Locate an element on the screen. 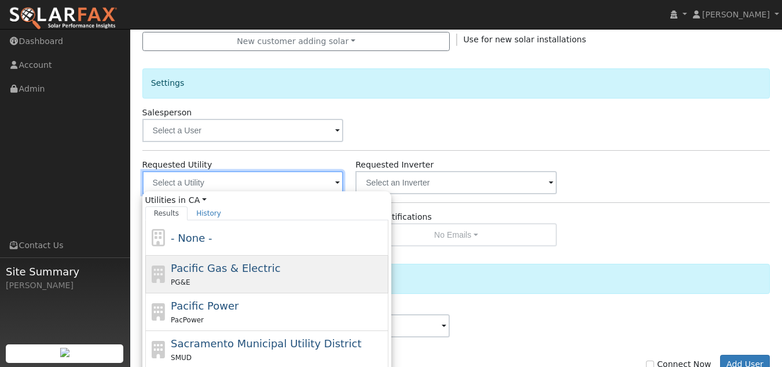  span: PacPower is located at coordinates (187, 320).